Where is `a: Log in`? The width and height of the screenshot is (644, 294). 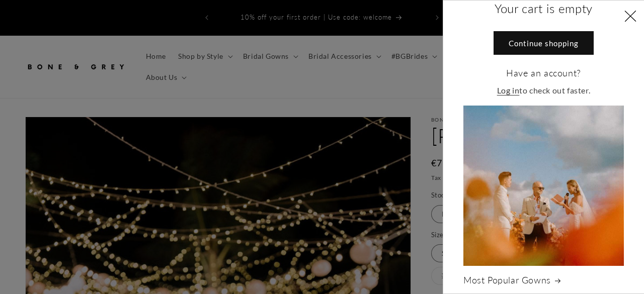 a: Log in is located at coordinates (508, 91).